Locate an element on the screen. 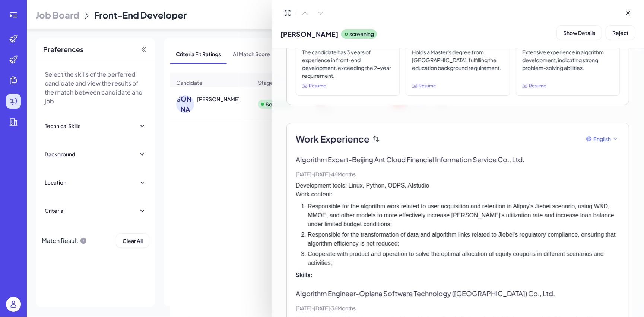  span: Skills: is located at coordinates (304, 275).